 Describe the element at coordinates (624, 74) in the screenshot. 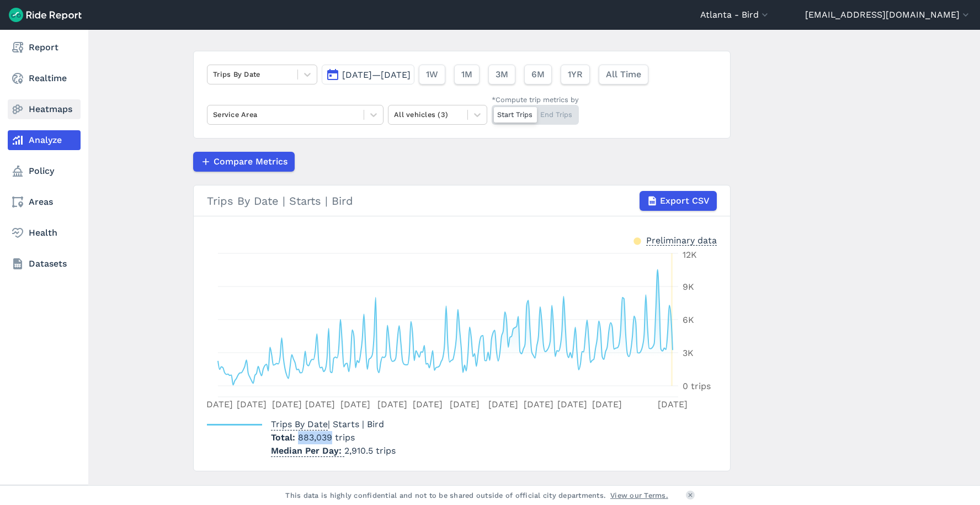

I see `button: All Time` at that location.